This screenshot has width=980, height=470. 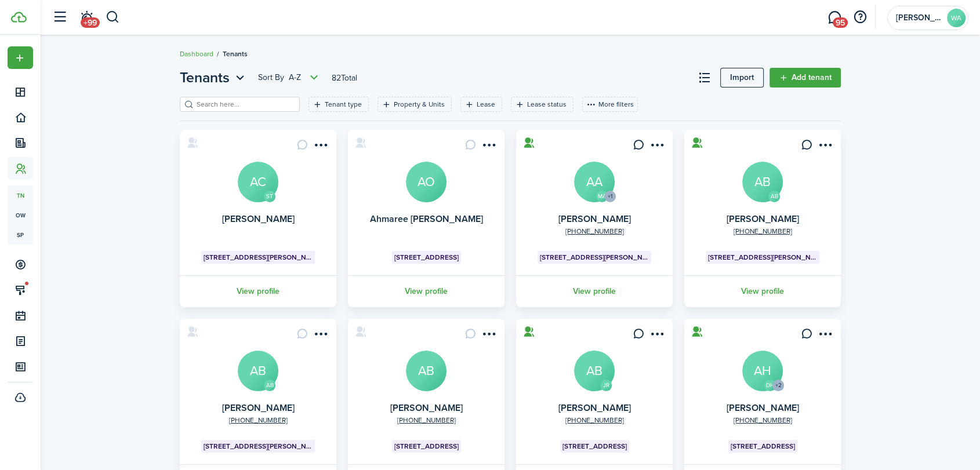 What do you see at coordinates (290, 77) in the screenshot?
I see `button: Sort byA-Z` at bounding box center [290, 77].